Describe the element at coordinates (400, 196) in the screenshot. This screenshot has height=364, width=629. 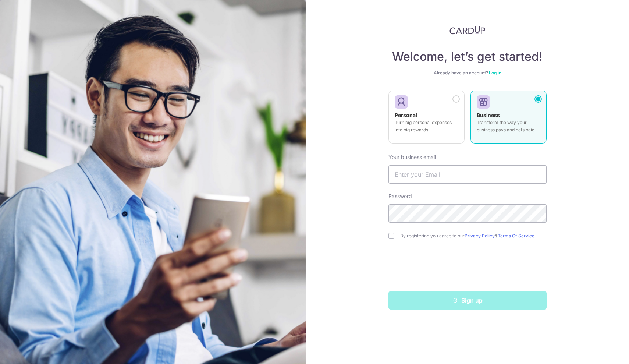
I see `label: Password` at that location.